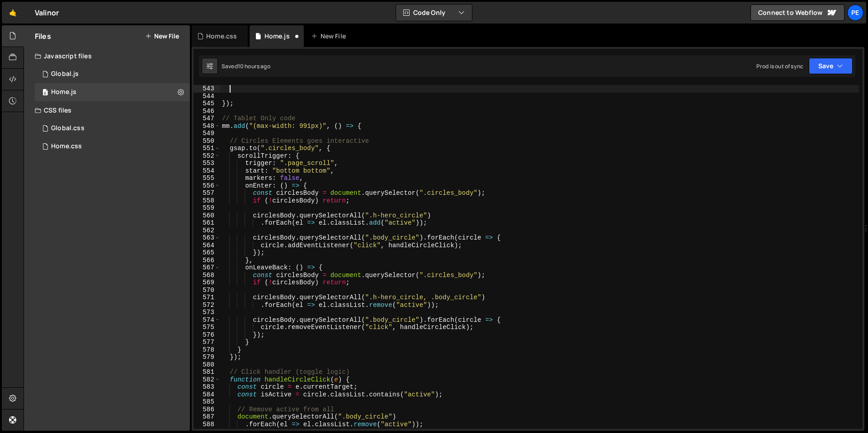 This screenshot has width=868, height=433. I want to click on div: 581, so click(207, 371).